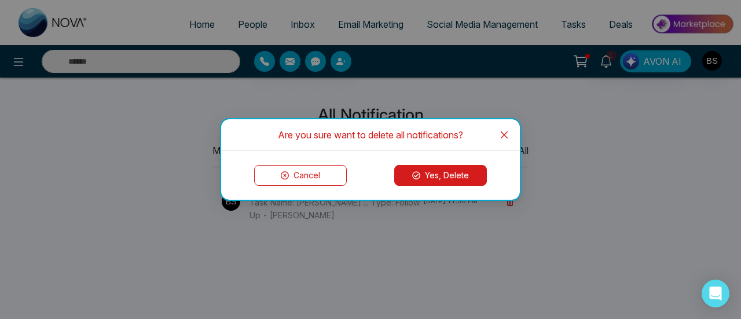 The height and width of the screenshot is (319, 741). What do you see at coordinates (504, 135) in the screenshot?
I see `span: close` at bounding box center [504, 135].